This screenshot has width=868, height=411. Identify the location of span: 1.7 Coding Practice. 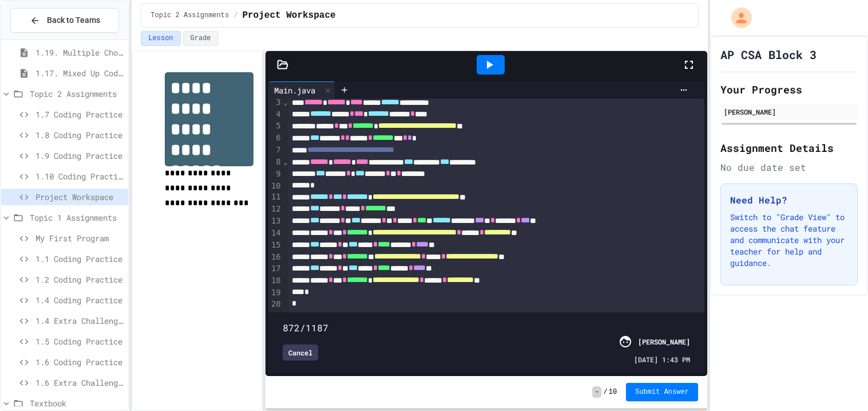
(79, 114).